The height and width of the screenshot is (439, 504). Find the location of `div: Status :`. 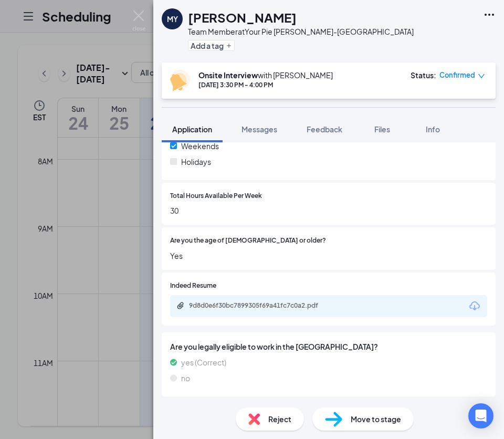

div: Status : is located at coordinates (423, 75).